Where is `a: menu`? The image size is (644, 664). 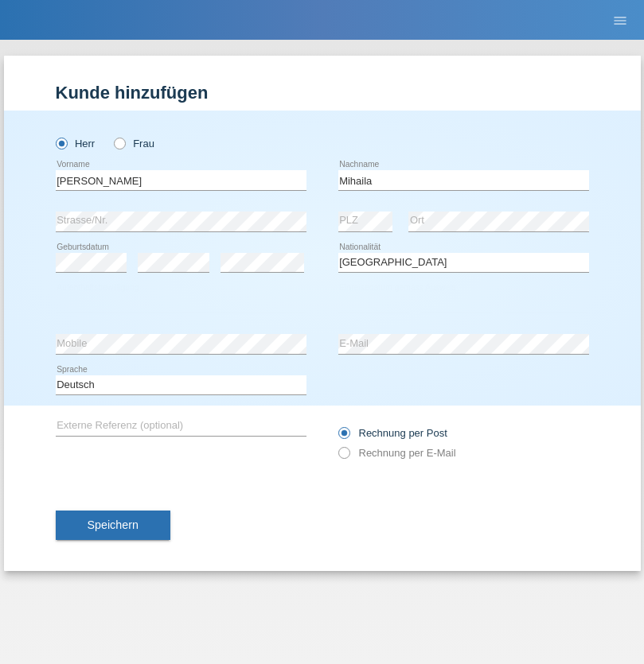
a: menu is located at coordinates (620, 20).